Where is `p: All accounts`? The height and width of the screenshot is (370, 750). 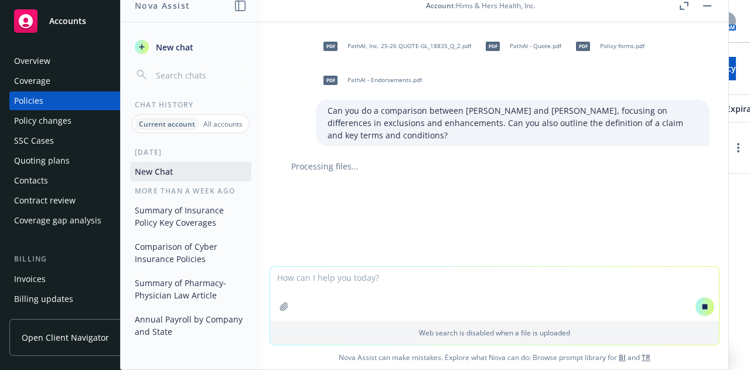
p: All accounts is located at coordinates (223, 124).